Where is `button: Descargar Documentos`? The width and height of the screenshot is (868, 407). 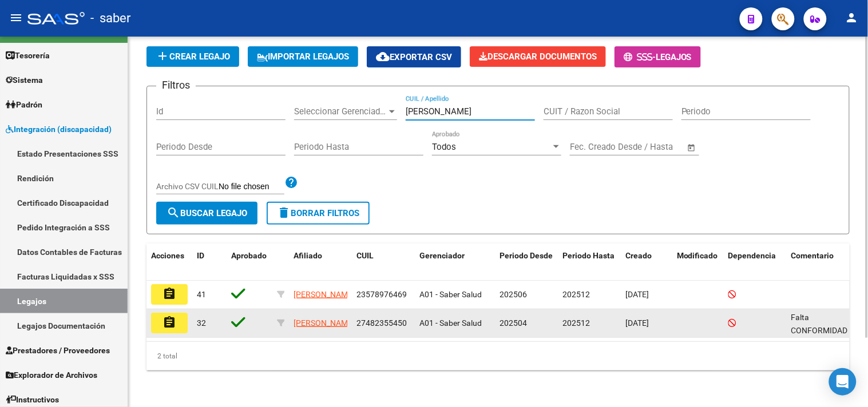 button: Descargar Documentos is located at coordinates (538, 56).